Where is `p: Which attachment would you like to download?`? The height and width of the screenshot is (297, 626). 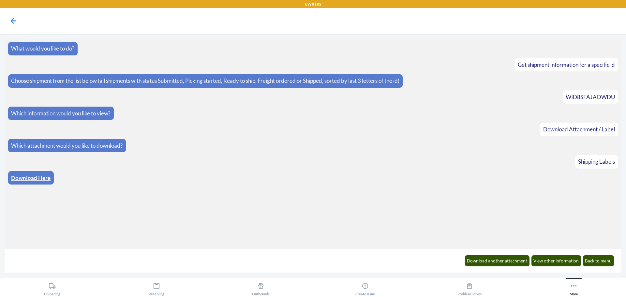
p: Which attachment would you like to download? is located at coordinates (67, 146).